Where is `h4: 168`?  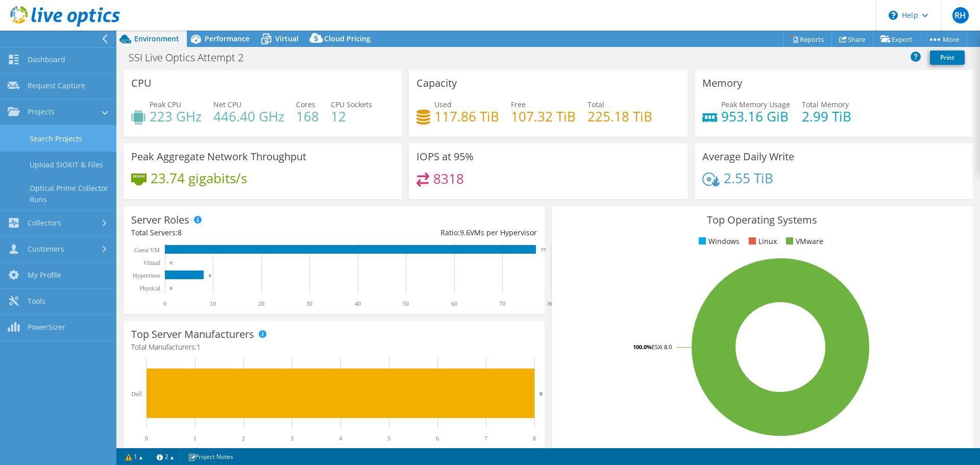 h4: 168 is located at coordinates (307, 116).